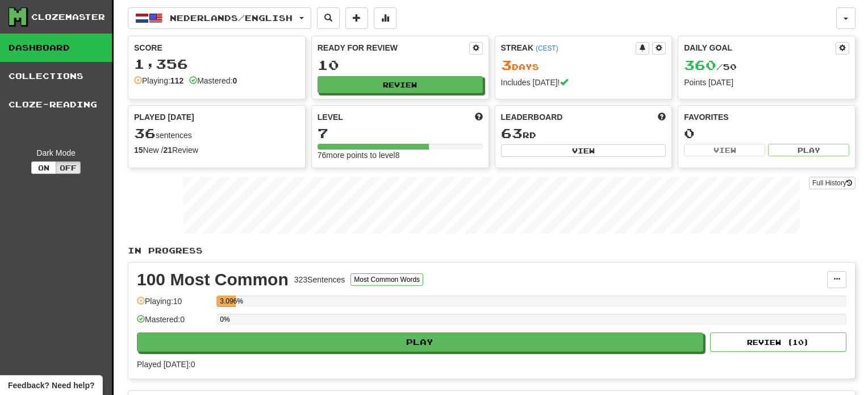 The height and width of the screenshot is (395, 864). What do you see at coordinates (532, 117) in the screenshot?
I see `span: Leaderboard` at bounding box center [532, 117].